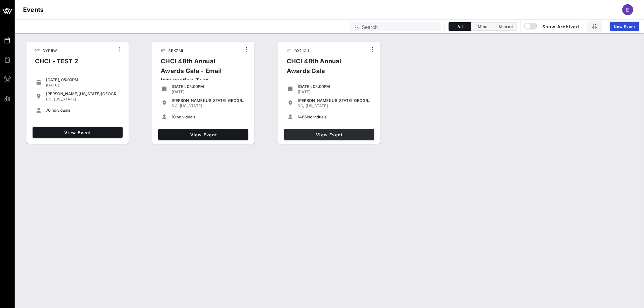 This screenshot has width=644, height=308. Describe the element at coordinates (48, 110) in the screenshot. I see `span: 76` at that location.